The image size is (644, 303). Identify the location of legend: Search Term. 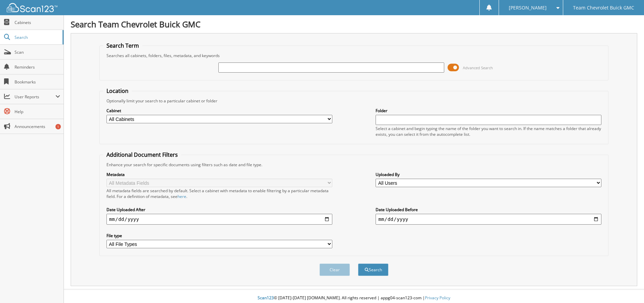
(123, 46).